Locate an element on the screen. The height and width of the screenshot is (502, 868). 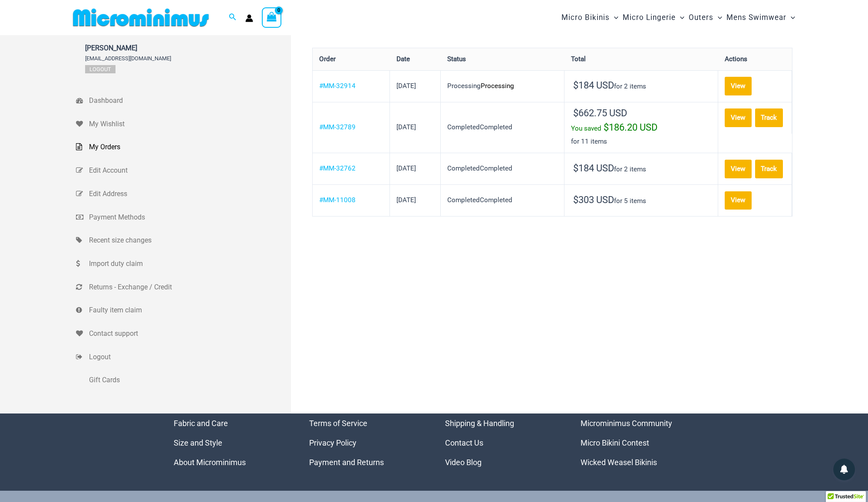
a: Track order number MM-32789 is located at coordinates (768, 118).